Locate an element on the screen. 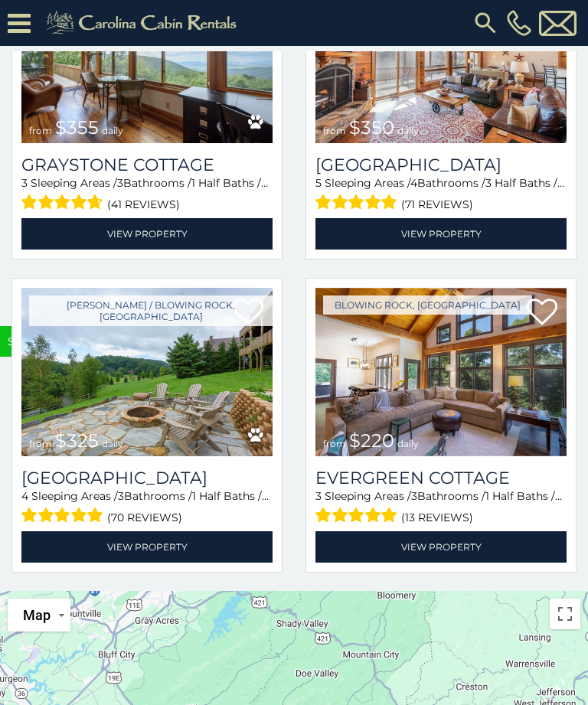  button: Toggle fullscreen view is located at coordinates (566, 615).